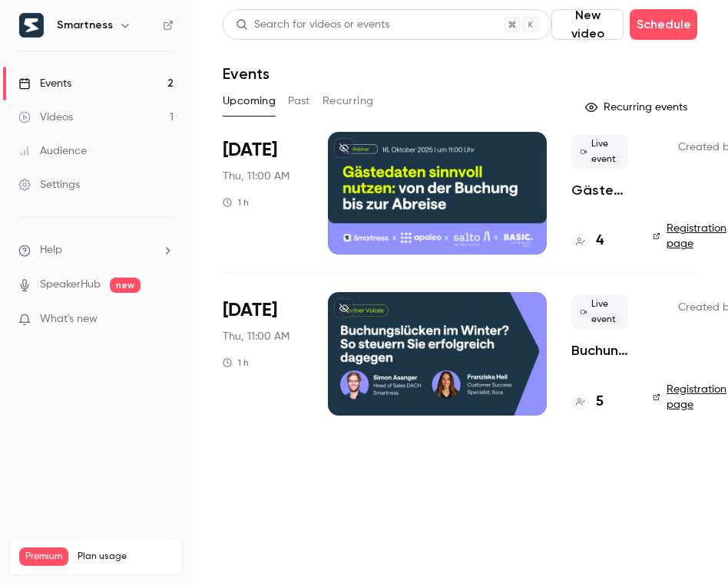 The height and width of the screenshot is (585, 728). What do you see at coordinates (45, 84) in the screenshot?
I see `div: Events` at bounding box center [45, 84].